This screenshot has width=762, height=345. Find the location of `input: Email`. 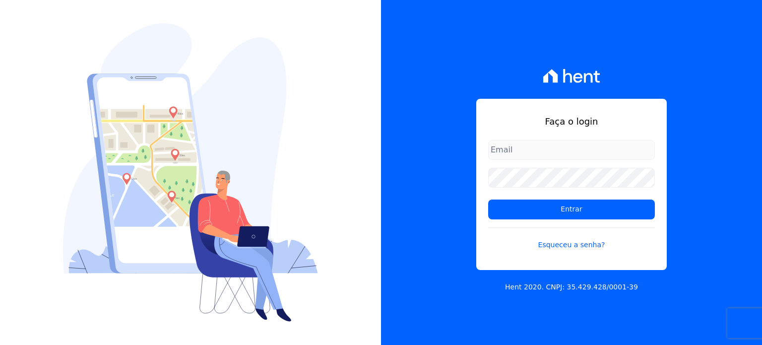

input: Email is located at coordinates (571, 150).